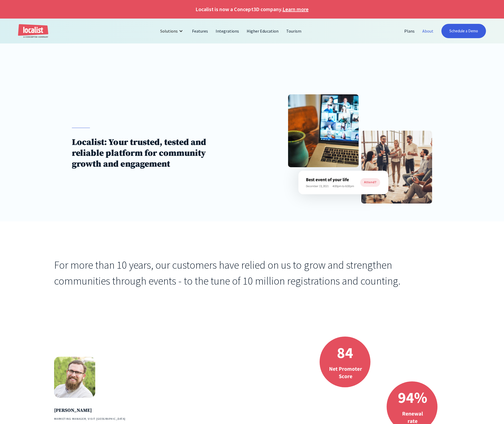 The height and width of the screenshot is (424, 504). Describe the element at coordinates (153, 153) in the screenshot. I see `h1: Localist: Your trusted, tested and reliable platform for community growth and engagement` at that location.